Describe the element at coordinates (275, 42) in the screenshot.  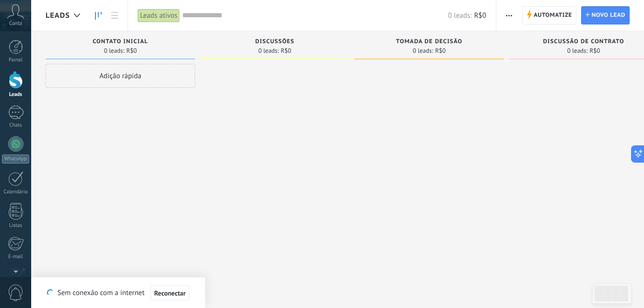
I see `div: Discussões` at that location.